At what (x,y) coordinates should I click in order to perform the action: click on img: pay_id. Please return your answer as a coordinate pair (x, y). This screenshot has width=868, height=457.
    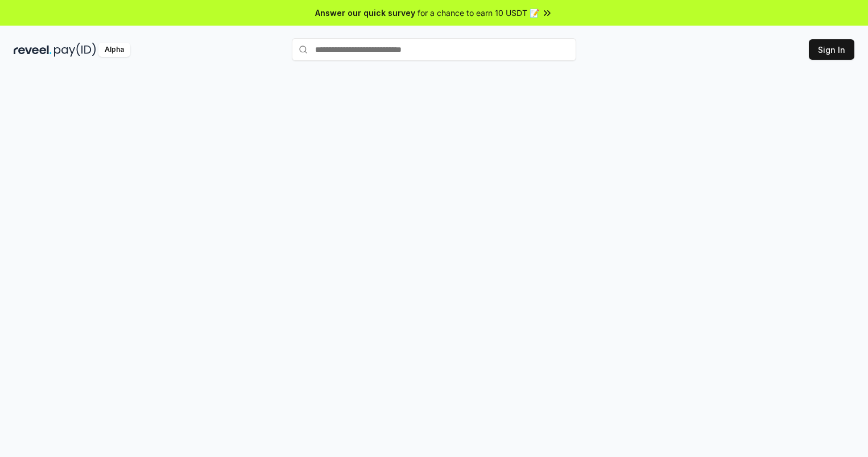
    Looking at the image, I should click on (75, 50).